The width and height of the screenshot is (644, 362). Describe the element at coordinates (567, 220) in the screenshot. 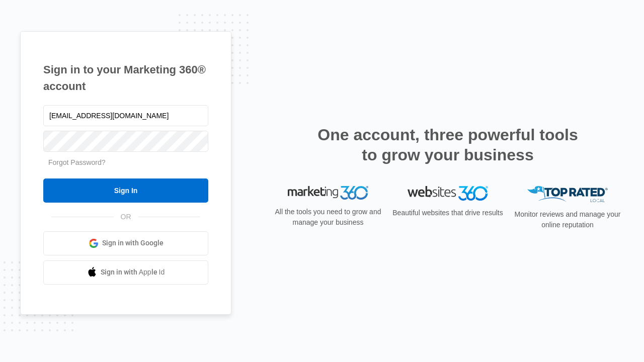

I see `p: Monitor reviews and manage your online reputation` at that location.